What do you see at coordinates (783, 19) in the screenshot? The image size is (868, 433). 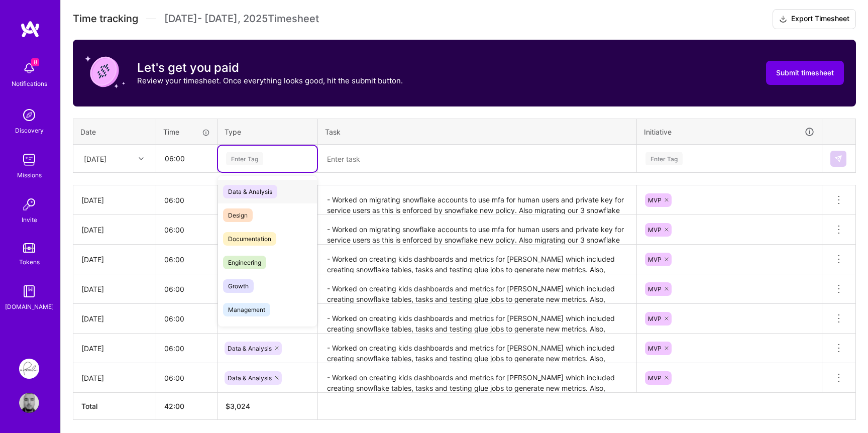 I see `i: icon Download` at bounding box center [783, 19].